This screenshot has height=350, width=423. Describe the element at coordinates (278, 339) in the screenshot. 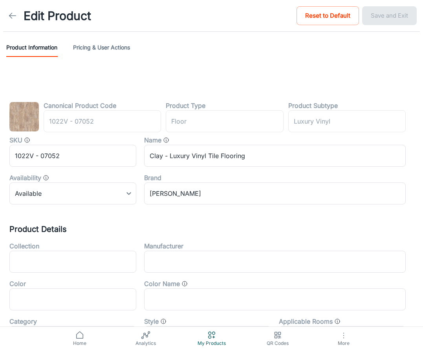

I see `a: QR Codes` at that location.